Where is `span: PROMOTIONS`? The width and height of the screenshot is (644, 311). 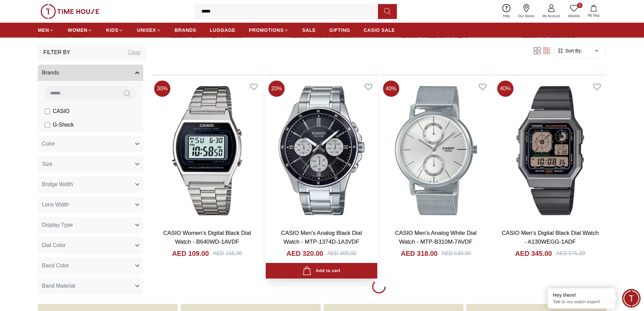
span: PROMOTIONS is located at coordinates (266, 30).